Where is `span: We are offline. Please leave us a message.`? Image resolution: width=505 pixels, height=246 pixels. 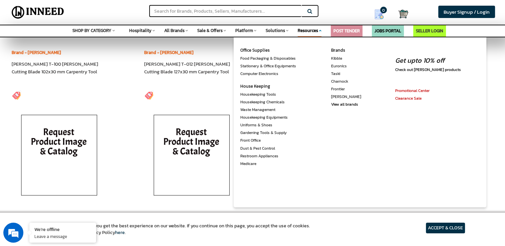
span: We are offline. Please leave us a message. is located at coordinates (65, 112).